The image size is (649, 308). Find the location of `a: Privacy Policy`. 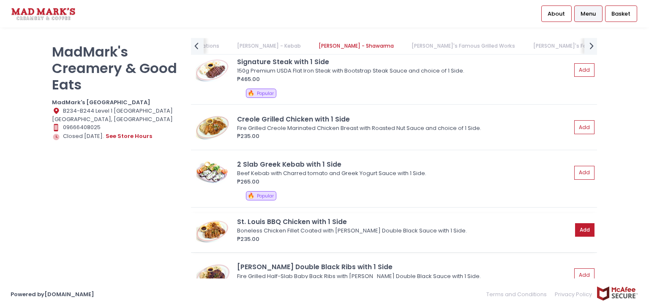

a: Privacy Policy is located at coordinates (574, 295).